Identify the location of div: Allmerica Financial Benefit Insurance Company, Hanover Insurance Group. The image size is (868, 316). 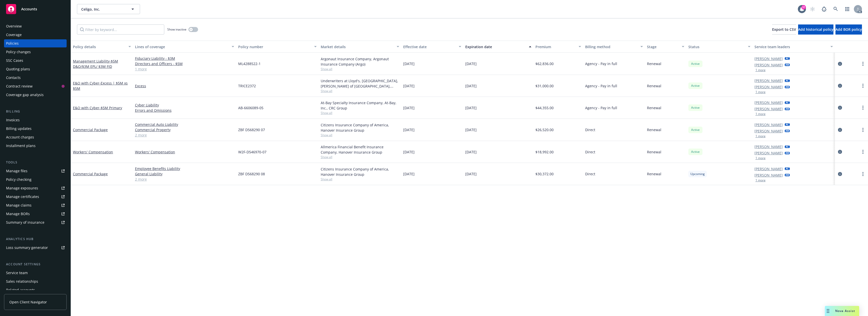
(360, 149).